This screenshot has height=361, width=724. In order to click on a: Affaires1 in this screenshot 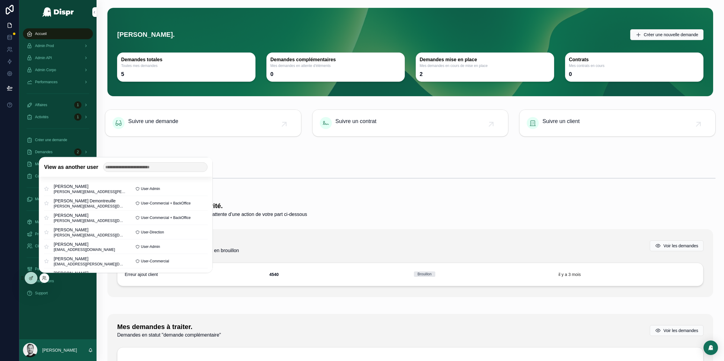, I will do `click(58, 105)`.